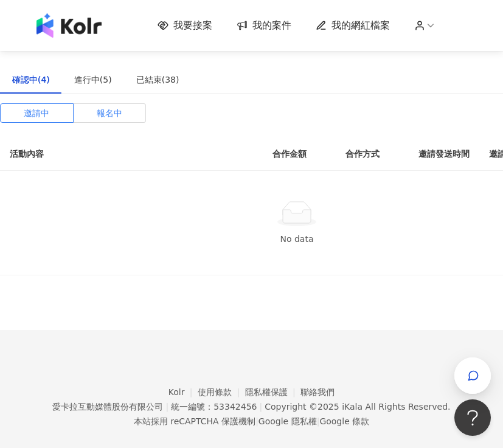 The height and width of the screenshot is (448, 503). What do you see at coordinates (344, 422) in the screenshot?
I see `a: Google 條款` at bounding box center [344, 422].